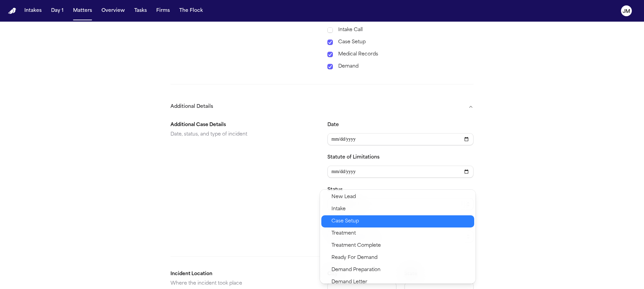 Image resolution: width=644 pixels, height=289 pixels. Describe the element at coordinates (356, 245) in the screenshot. I see `span: Treatment Complete` at that location.